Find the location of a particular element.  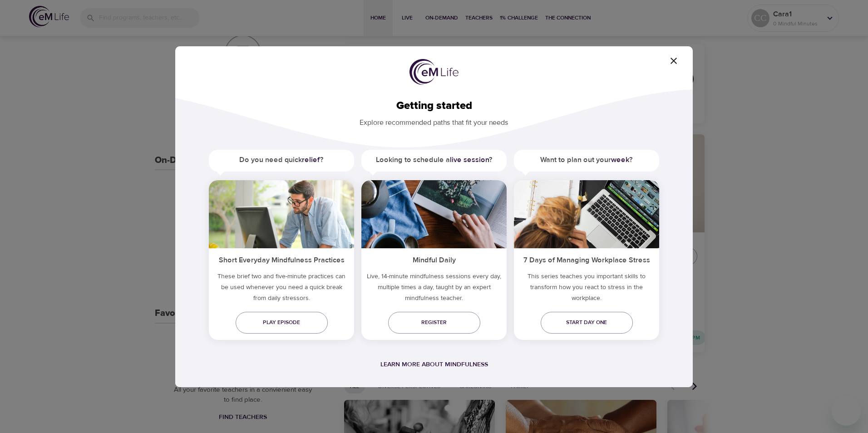

h5: Do you need quick ? is located at coordinates (281, 160).